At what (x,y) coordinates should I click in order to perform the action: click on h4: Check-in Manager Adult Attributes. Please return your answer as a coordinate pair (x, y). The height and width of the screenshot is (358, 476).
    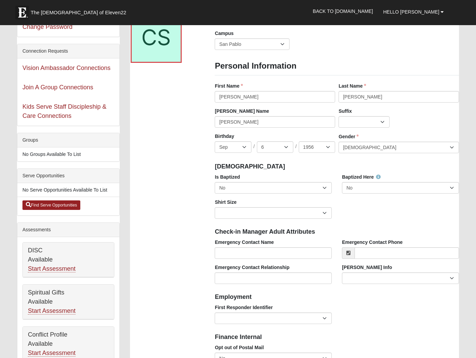
    Looking at the image, I should click on (337, 232).